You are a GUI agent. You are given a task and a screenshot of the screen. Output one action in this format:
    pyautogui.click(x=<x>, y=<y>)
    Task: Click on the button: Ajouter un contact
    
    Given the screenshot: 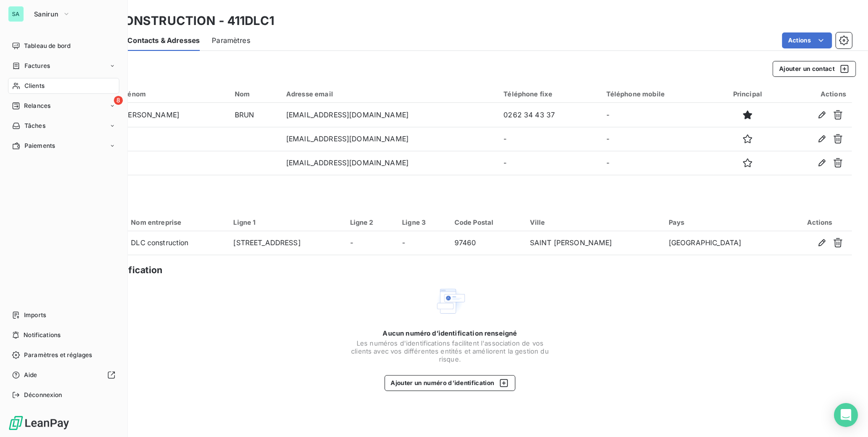 What is the action you would take?
    pyautogui.click(x=814, y=69)
    